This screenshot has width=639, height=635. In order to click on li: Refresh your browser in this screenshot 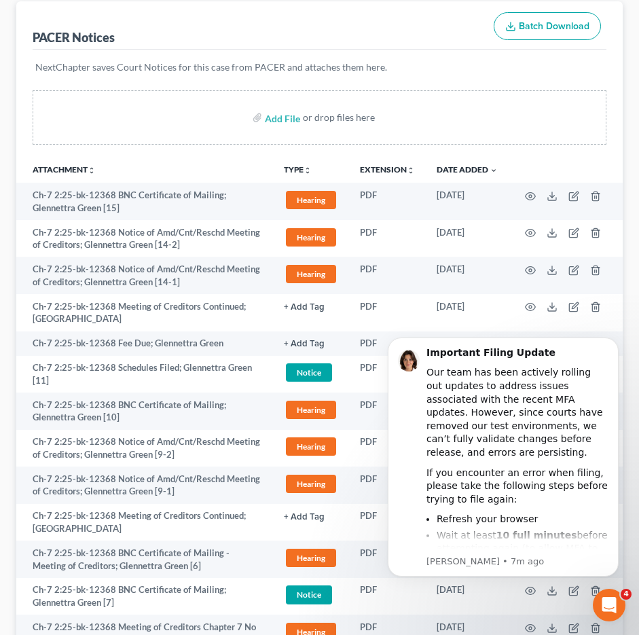, I will do `click(155, 198)`.